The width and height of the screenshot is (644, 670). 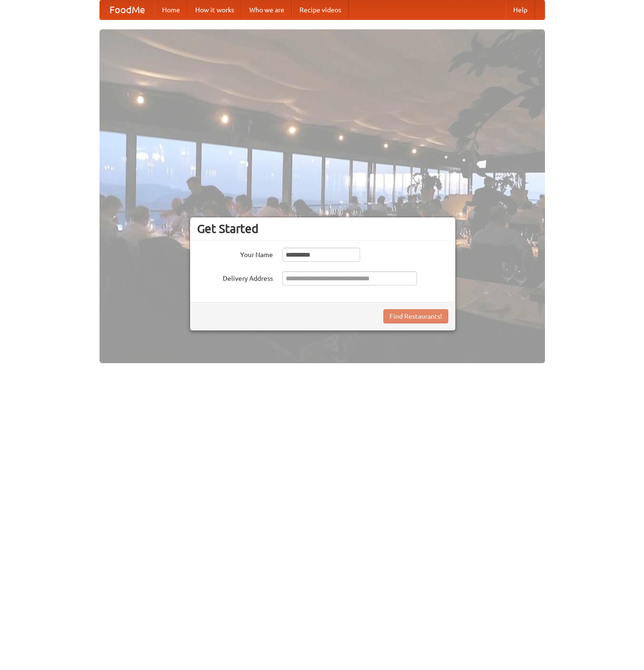 What do you see at coordinates (171, 10) in the screenshot?
I see `a: Home` at bounding box center [171, 10].